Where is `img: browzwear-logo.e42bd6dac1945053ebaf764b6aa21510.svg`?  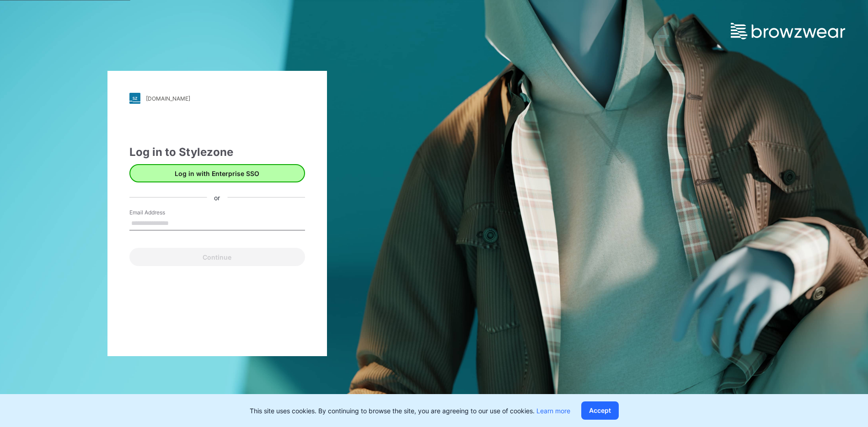 img: browzwear-logo.e42bd6dac1945053ebaf764b6aa21510.svg is located at coordinates (788, 31).